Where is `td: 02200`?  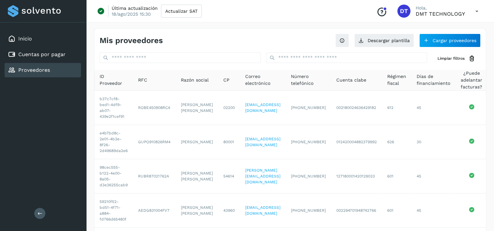 td: 02200 is located at coordinates (229, 108).